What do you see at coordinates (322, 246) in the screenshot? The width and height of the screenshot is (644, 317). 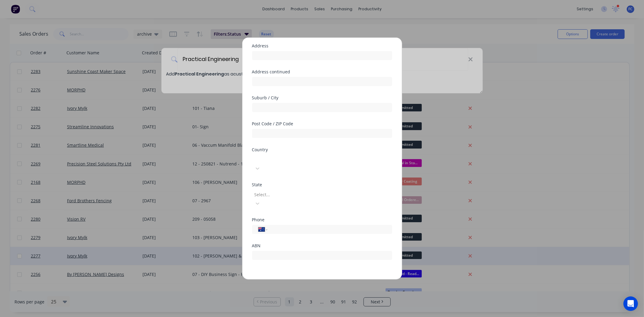 I see `div: ABN` at bounding box center [322, 246].